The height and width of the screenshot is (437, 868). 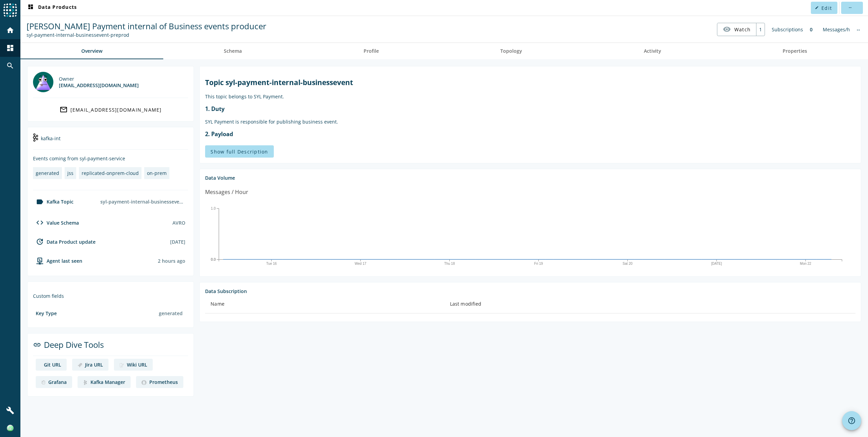 What do you see at coordinates (325, 304) in the screenshot?
I see `th: Name` at bounding box center [325, 304].